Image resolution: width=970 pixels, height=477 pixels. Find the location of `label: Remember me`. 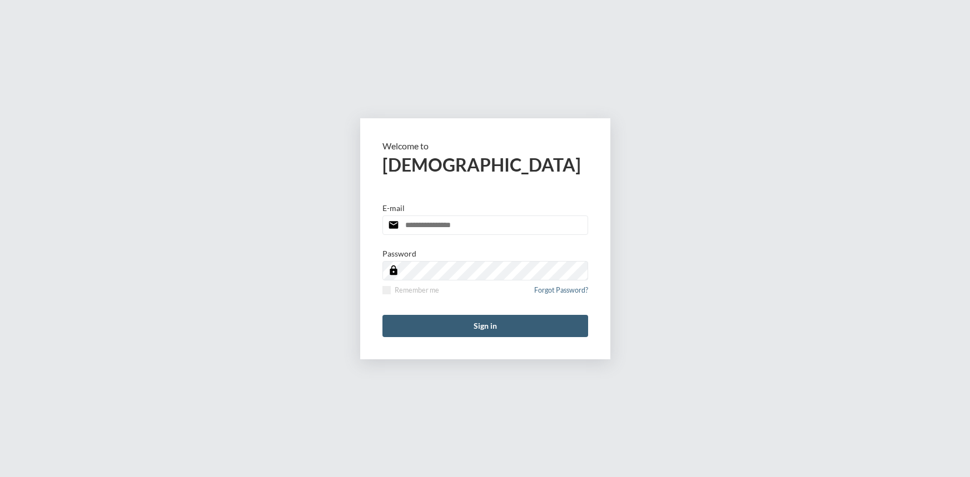

label: Remember me is located at coordinates (411, 290).